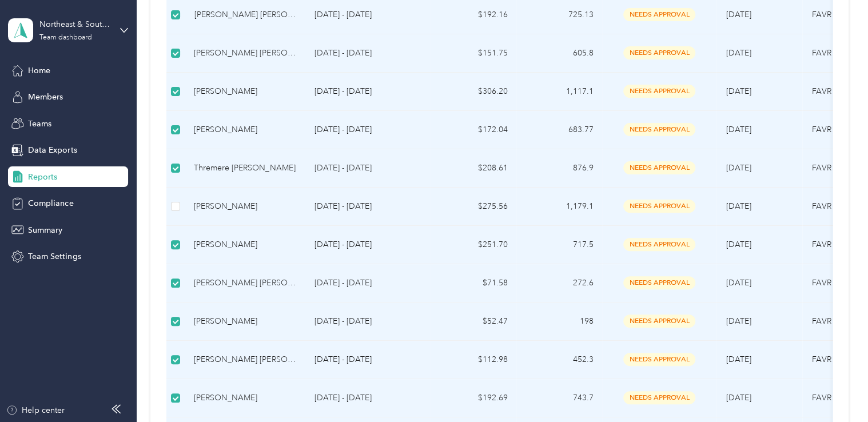 This screenshot has width=868, height=422. What do you see at coordinates (66, 38) in the screenshot?
I see `div: Team dashboard` at bounding box center [66, 38].